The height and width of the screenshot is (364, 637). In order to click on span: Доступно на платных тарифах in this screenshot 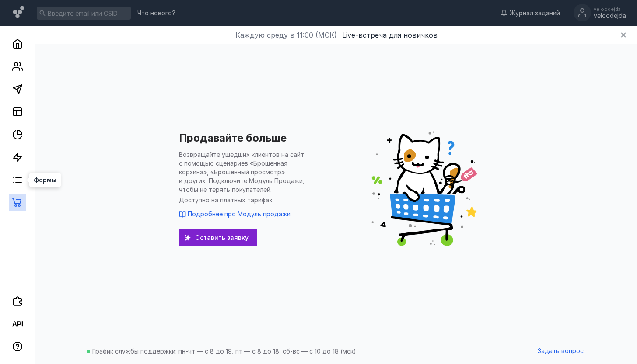, I will do `click(244, 200)`.